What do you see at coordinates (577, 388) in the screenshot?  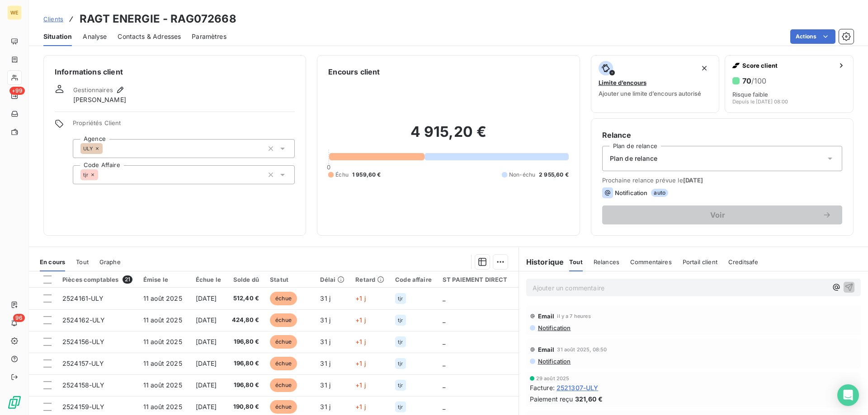 I see `span: 2521307-ULY` at bounding box center [577, 388].